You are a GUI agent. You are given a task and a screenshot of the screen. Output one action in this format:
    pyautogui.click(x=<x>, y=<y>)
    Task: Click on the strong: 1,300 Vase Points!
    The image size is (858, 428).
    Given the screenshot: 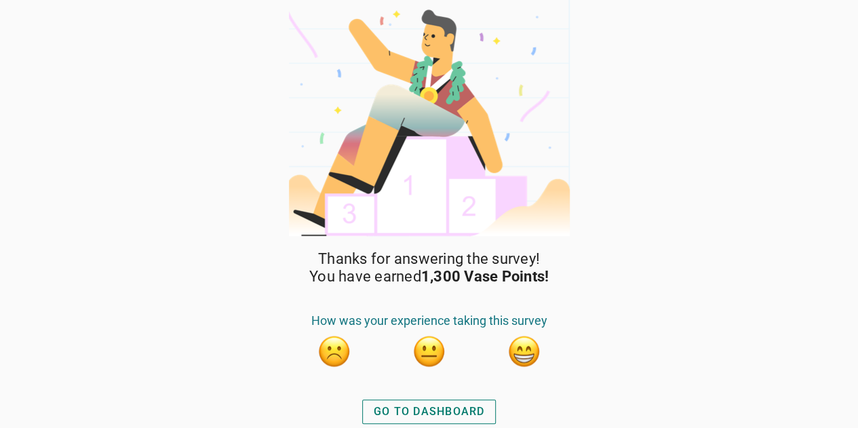 What is the action you would take?
    pyautogui.click(x=485, y=276)
    